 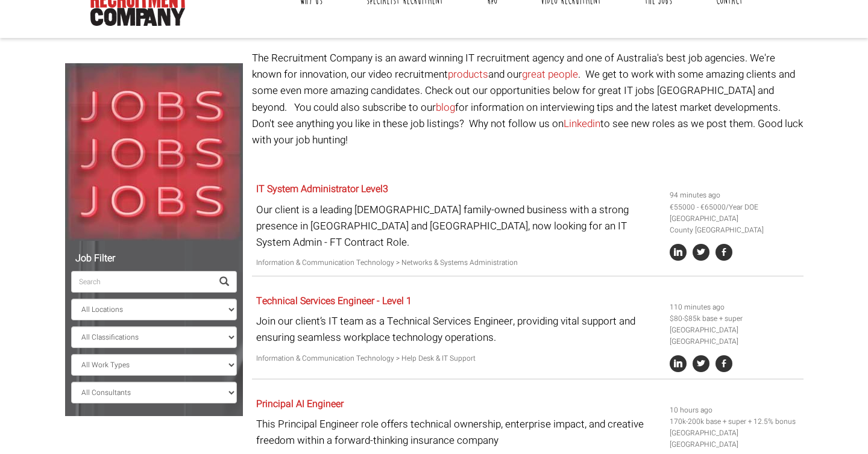 I want to click on li: €55000 - €65000/Year DOE, so click(x=734, y=207).